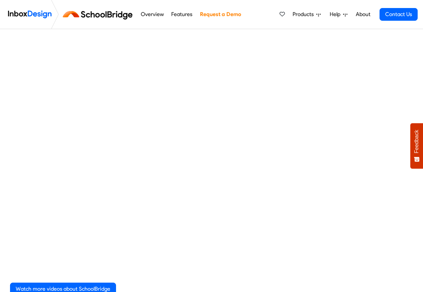  What do you see at coordinates (182, 14) in the screenshot?
I see `a: Features` at bounding box center [182, 14].